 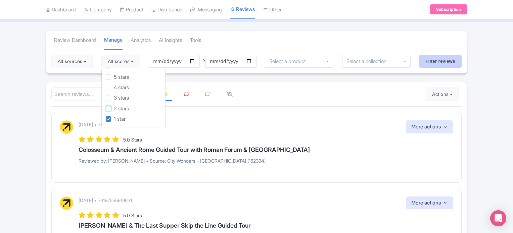 I want to click on input: Filter reviews, so click(x=440, y=61).